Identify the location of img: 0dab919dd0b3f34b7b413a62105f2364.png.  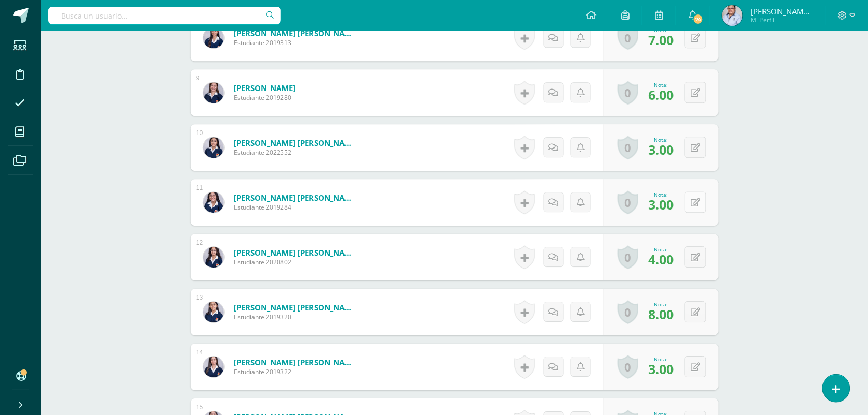
(213, 147).